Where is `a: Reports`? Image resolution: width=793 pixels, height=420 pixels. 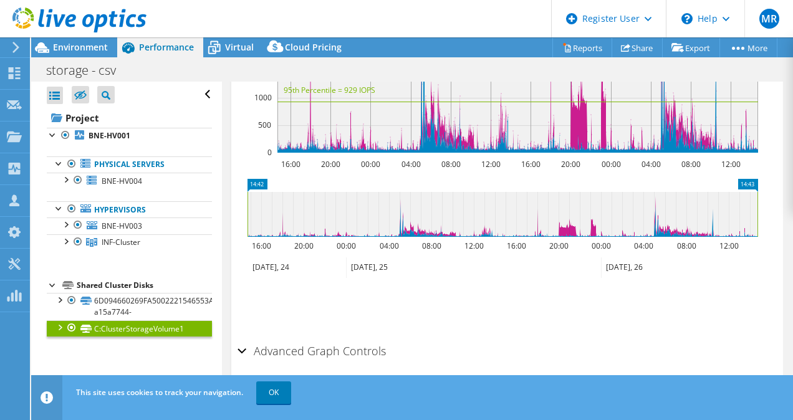 a: Reports is located at coordinates (582, 47).